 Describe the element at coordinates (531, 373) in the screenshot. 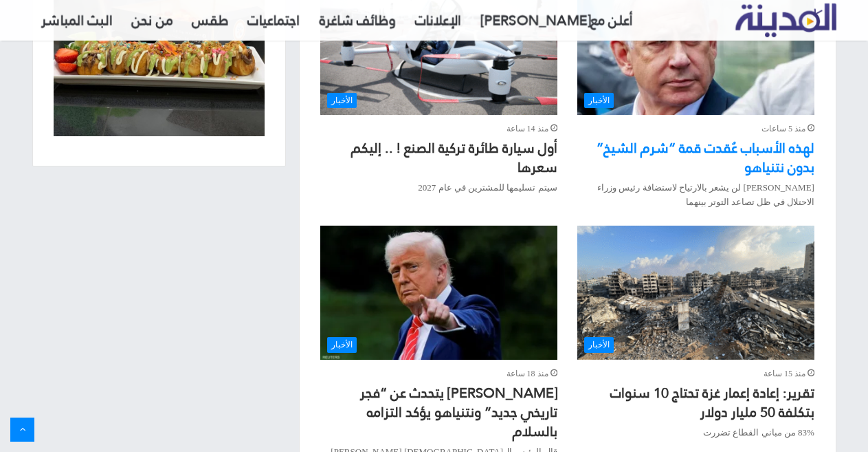

I see `span: منذ 18 ساعة` at that location.